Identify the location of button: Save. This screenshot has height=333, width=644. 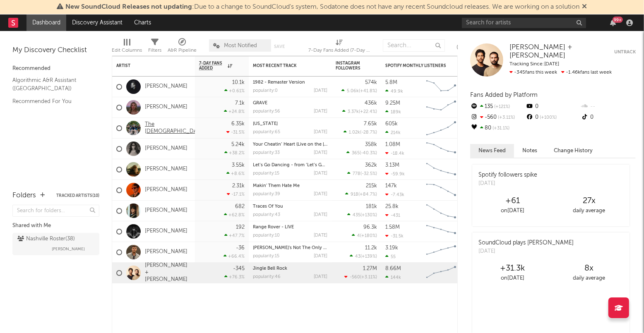
(279, 47).